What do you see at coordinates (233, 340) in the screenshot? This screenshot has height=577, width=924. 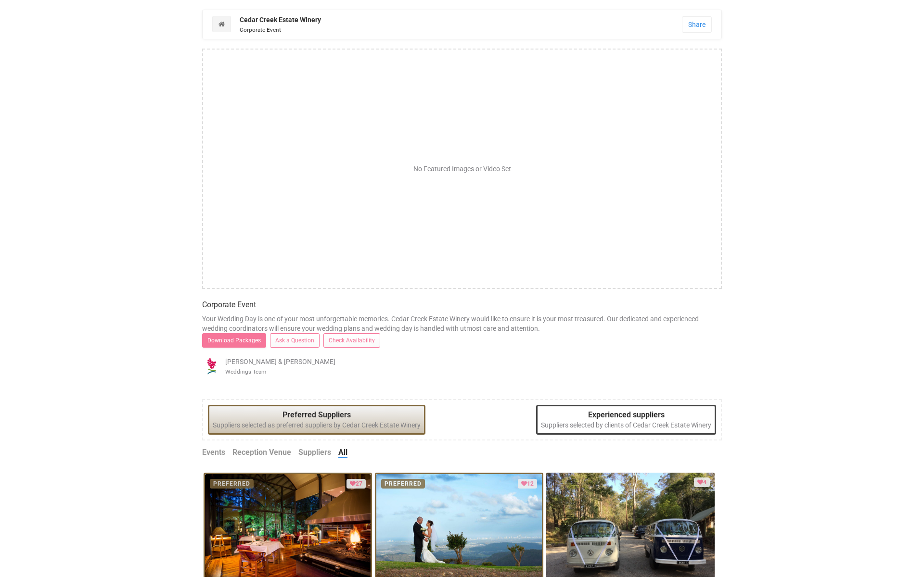 I see `a: Download Packages` at bounding box center [233, 340].